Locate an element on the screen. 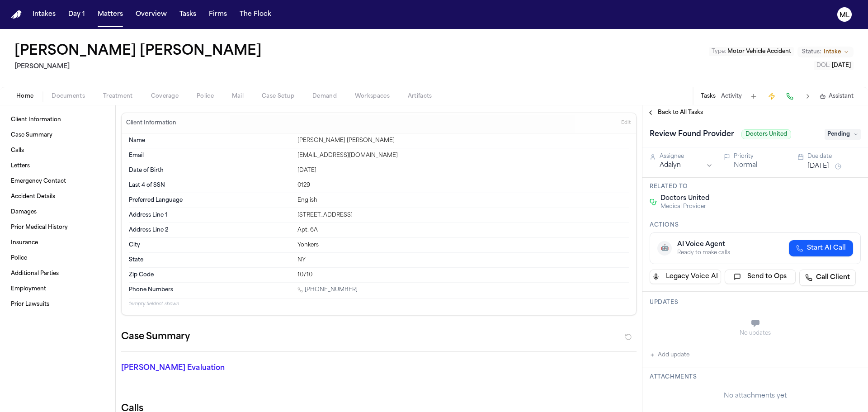  button: The Flock is located at coordinates (255, 14).